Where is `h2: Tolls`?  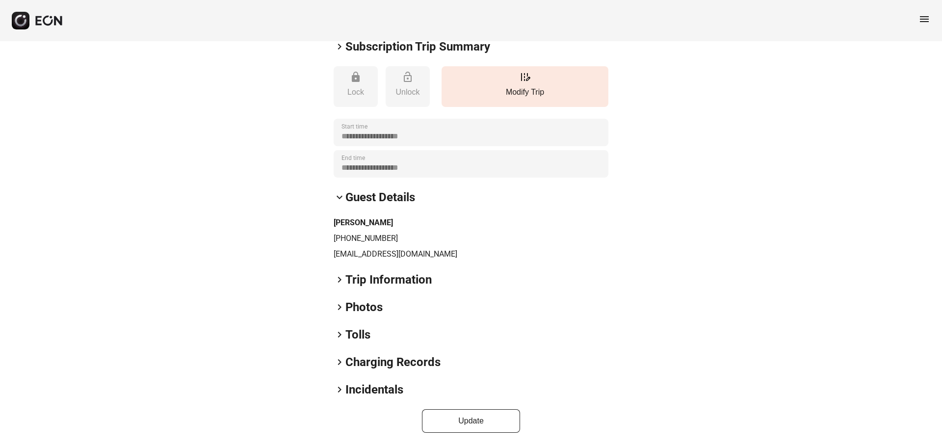
h2: Tolls is located at coordinates (358, 334).